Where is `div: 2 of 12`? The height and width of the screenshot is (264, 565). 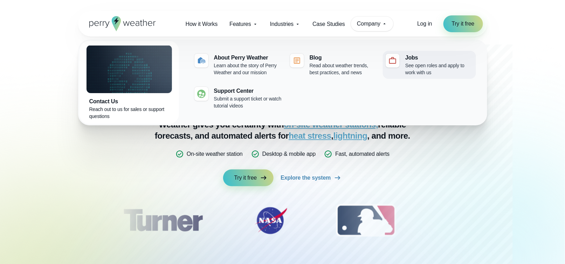 div: 2 of 12 is located at coordinates (271, 220).